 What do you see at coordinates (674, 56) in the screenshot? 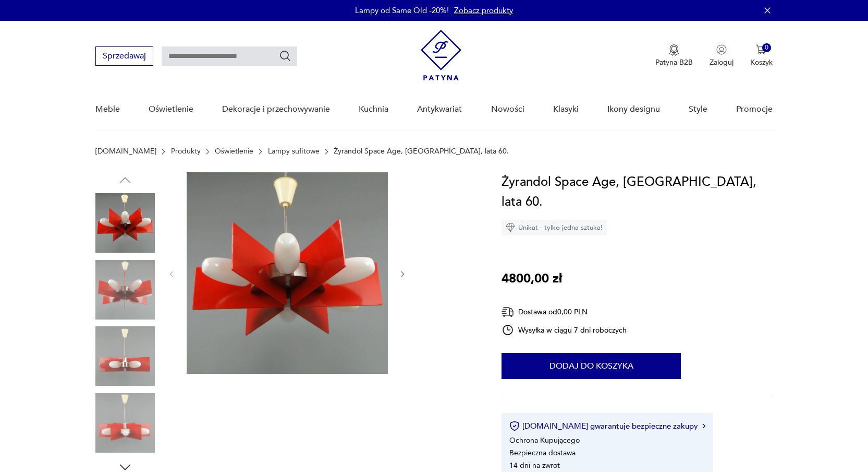
I see `a: Ikona medaluPatyna B2B` at bounding box center [674, 56].